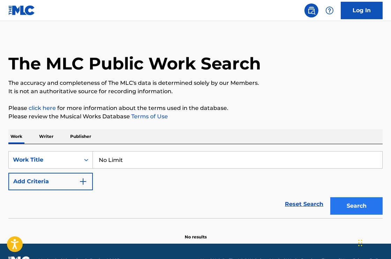  I want to click on img: search, so click(311, 10).